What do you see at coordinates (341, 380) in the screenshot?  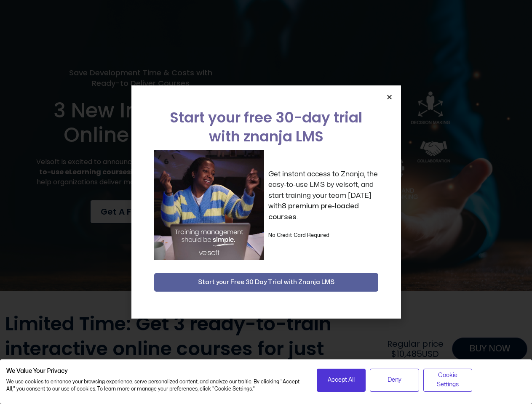 I see `span: Accept All` at bounding box center [341, 380].